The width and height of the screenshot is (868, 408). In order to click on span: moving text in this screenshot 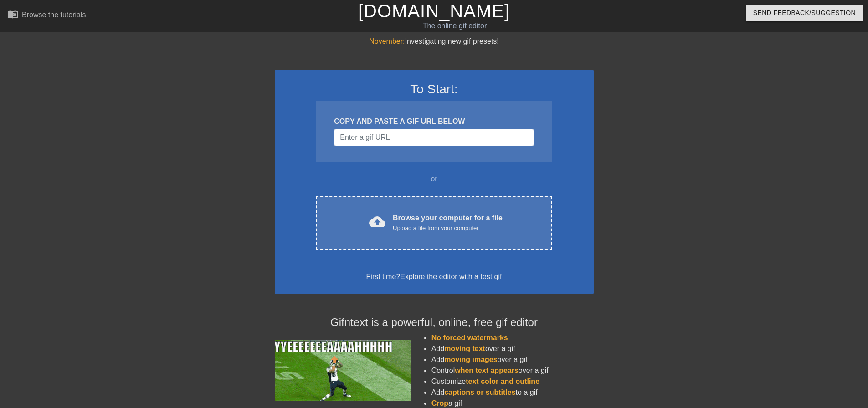, I will do `click(465, 348)`.